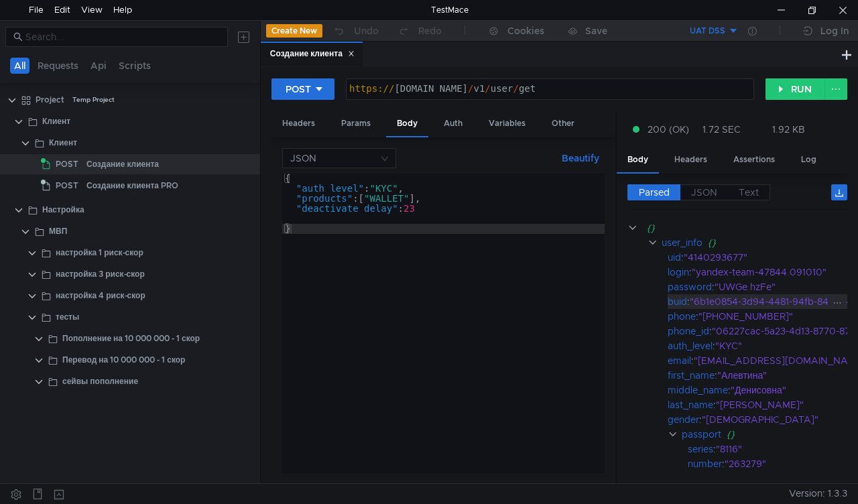 The height and width of the screenshot is (504, 858). I want to click on div: Project, so click(50, 100).